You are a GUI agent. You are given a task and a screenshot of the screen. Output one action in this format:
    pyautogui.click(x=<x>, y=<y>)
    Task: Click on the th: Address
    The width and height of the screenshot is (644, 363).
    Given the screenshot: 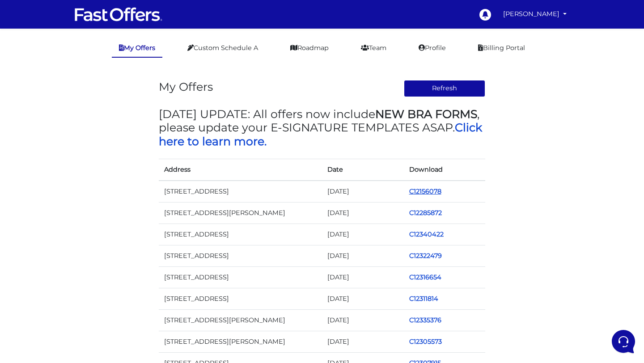 What is the action you would take?
    pyautogui.click(x=240, y=169)
    